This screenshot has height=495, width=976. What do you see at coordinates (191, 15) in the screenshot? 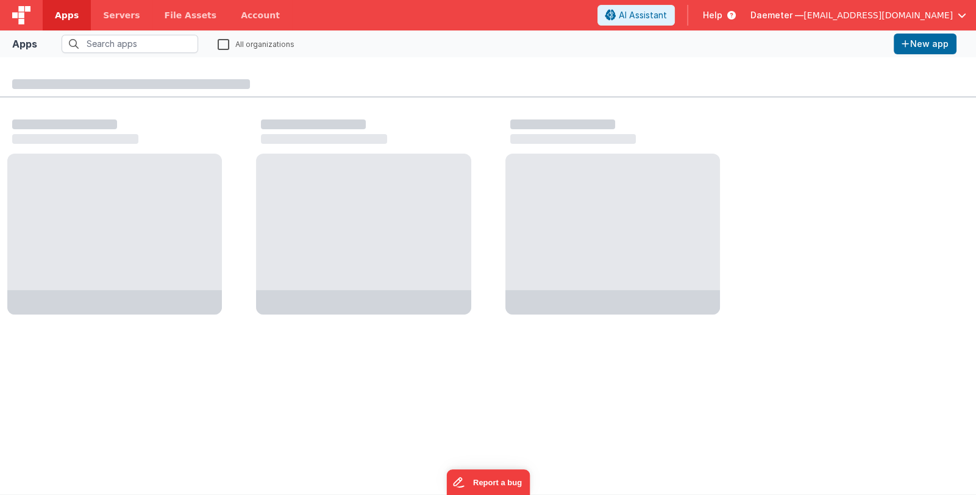
I see `span: File Assets` at bounding box center [191, 15].